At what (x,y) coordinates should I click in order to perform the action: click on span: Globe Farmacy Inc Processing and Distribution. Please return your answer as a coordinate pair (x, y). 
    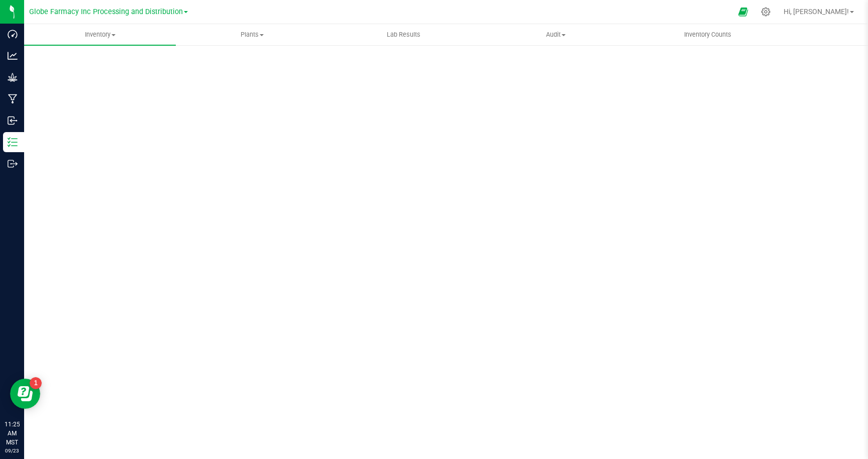
    Looking at the image, I should click on (106, 12).